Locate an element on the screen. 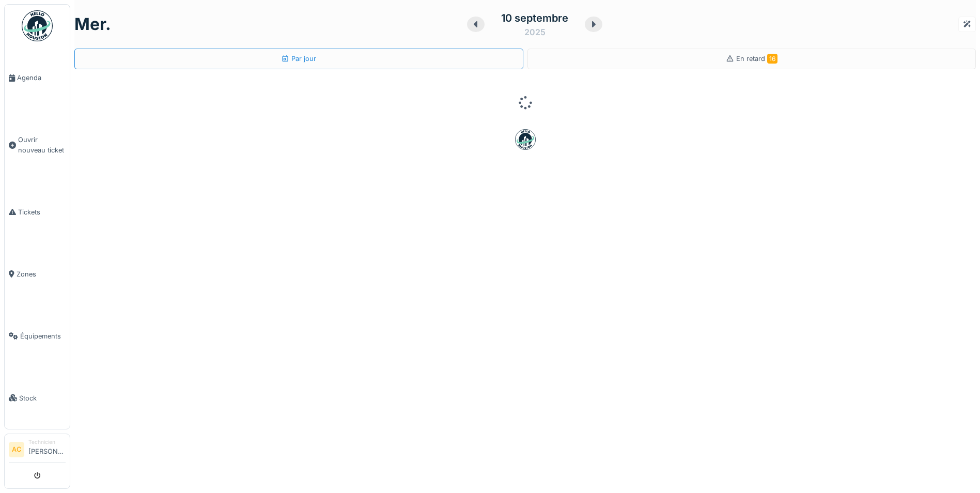  a: Tickets is located at coordinates (37, 212).